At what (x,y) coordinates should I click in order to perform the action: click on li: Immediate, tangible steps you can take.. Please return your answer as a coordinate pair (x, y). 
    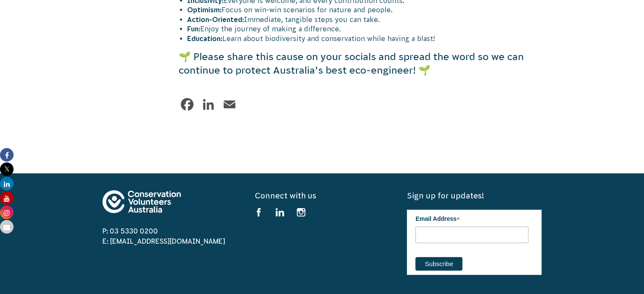
    Looking at the image, I should click on (365, 20).